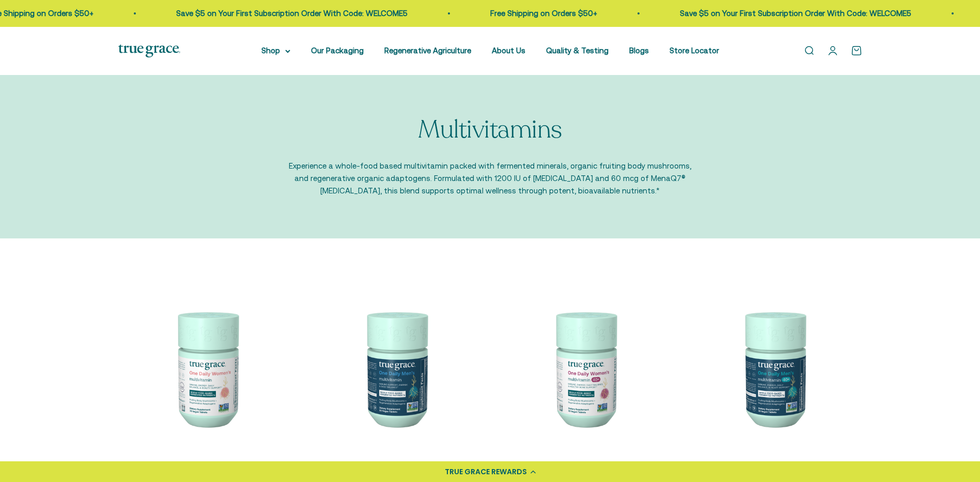  What do you see at coordinates (276, 51) in the screenshot?
I see `summary: Shop` at bounding box center [276, 51].